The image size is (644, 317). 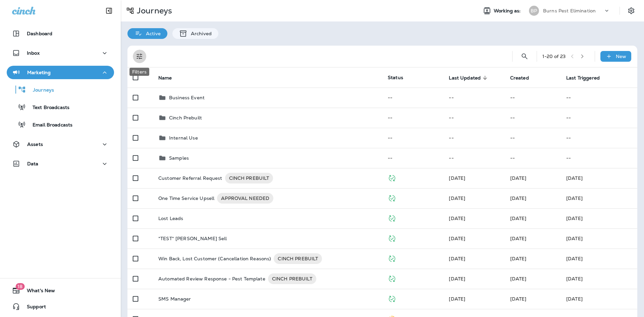 What do you see at coordinates (38, 292) in the screenshot?
I see `span: What's New` at bounding box center [38, 292].